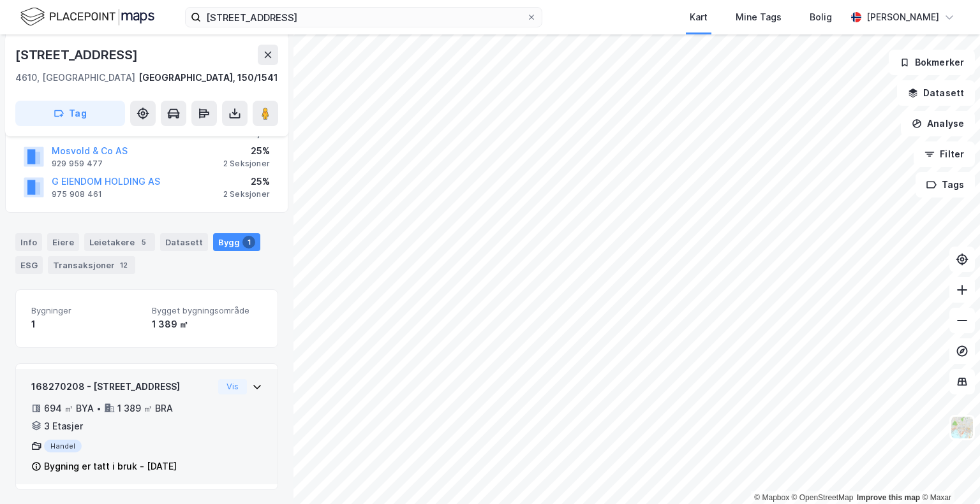 The height and width of the screenshot is (504, 980). I want to click on div: 1 389 ㎡, so click(206, 325).